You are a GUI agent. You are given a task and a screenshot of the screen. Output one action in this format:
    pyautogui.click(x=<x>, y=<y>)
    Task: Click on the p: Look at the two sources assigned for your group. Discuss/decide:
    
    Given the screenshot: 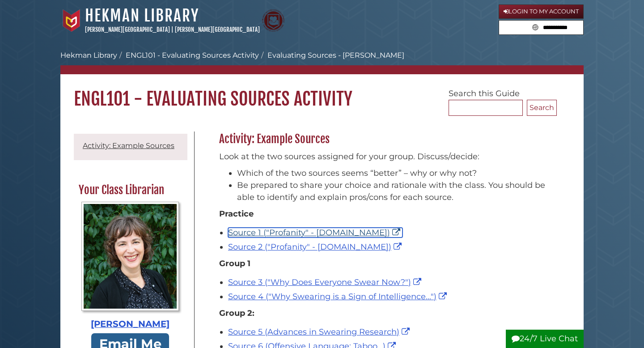 What is the action you would take?
    pyautogui.click(x=386, y=157)
    